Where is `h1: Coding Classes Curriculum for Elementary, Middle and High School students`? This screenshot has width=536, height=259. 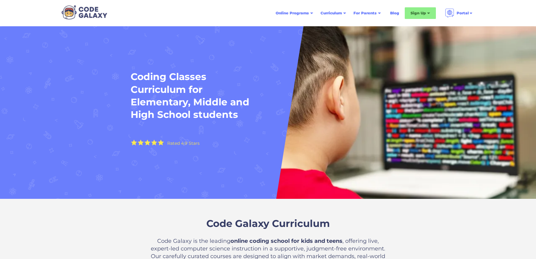 h1: Coding Classes Curriculum for Elementary, Middle and High School students is located at coordinates (192, 95).